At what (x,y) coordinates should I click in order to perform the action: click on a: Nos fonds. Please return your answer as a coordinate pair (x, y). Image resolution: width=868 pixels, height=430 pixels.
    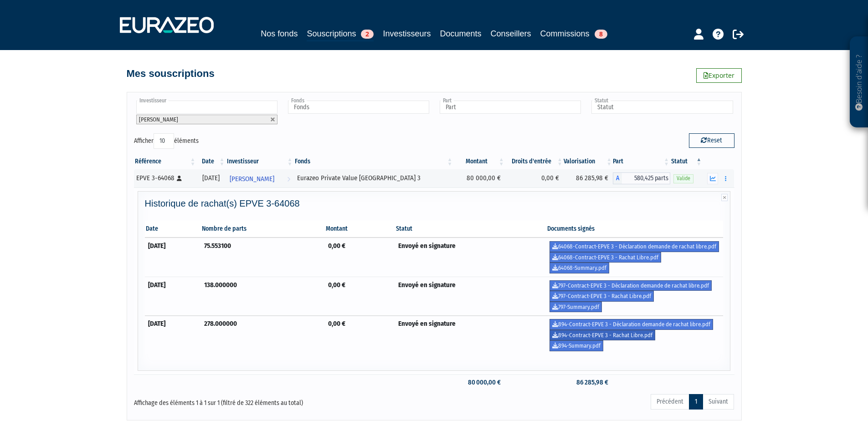
    Looking at the image, I should click on (278, 34).